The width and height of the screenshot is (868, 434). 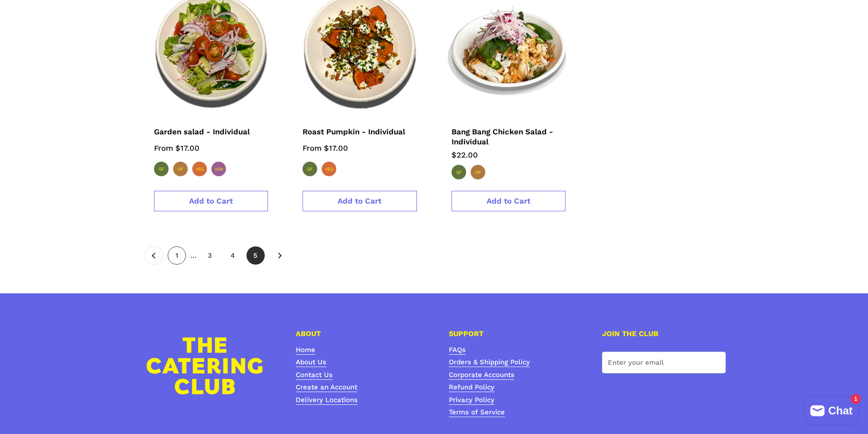 What do you see at coordinates (210, 256) in the screenshot?
I see `a: 3` at bounding box center [210, 256].